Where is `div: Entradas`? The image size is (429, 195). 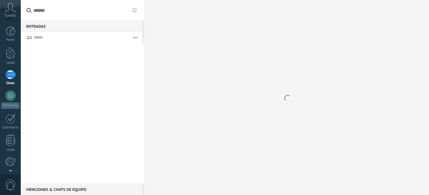
div: Entradas is located at coordinates (81, 26).